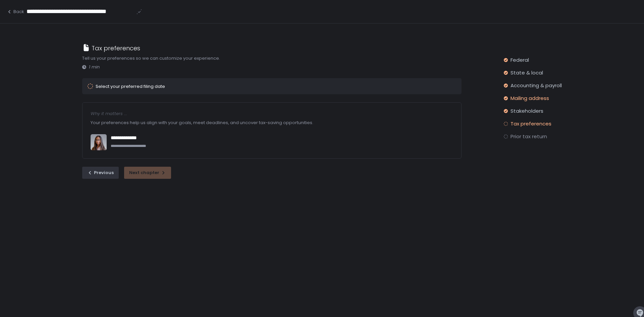 The height and width of the screenshot is (317, 644). What do you see at coordinates (272, 58) in the screenshot?
I see `div: Tell us your preferences so we can customize your experience.` at bounding box center [272, 58].